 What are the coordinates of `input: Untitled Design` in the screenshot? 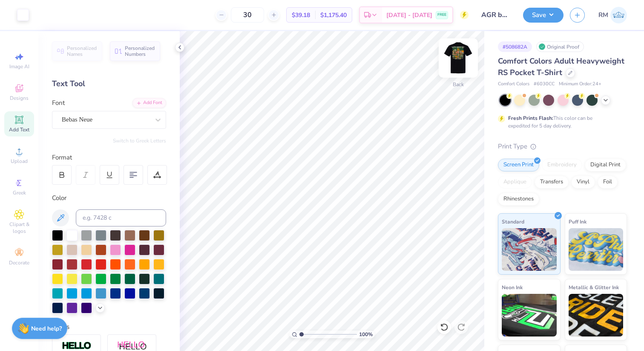 It's located at (496, 15).